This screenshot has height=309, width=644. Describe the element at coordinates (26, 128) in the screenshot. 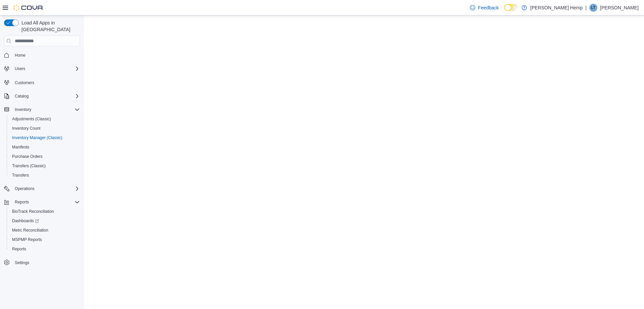

I see `a: Inventory Count` at that location.